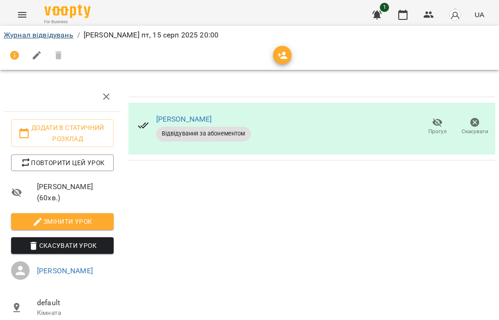 This screenshot has height=320, width=499. Describe the element at coordinates (479, 14) in the screenshot. I see `button: UA` at that location.